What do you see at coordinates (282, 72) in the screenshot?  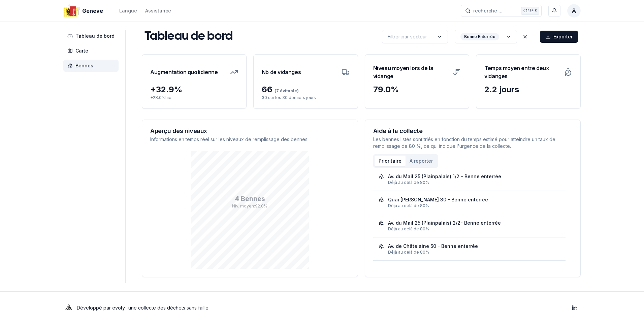 I see `h3: Nb de vidanges` at bounding box center [282, 72].